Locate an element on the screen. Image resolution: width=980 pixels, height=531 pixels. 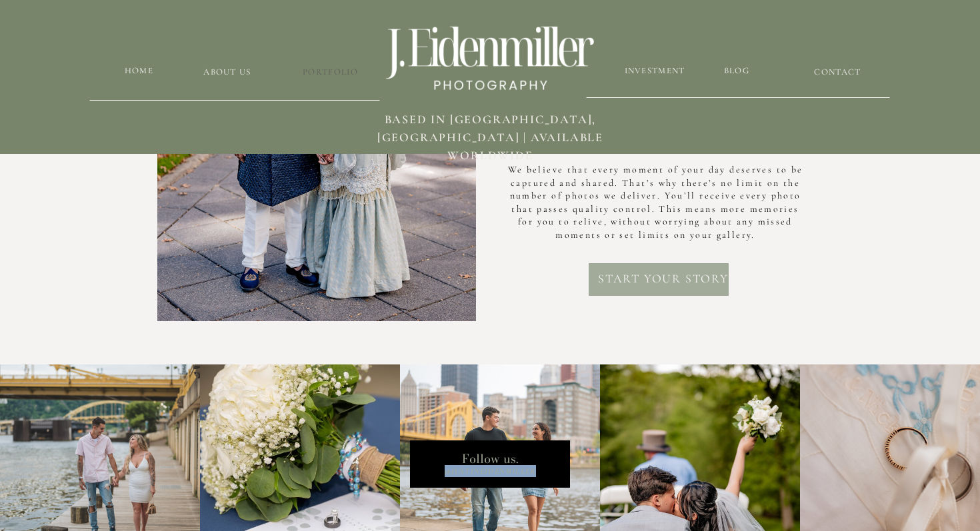
a: HOME is located at coordinates (139, 71).